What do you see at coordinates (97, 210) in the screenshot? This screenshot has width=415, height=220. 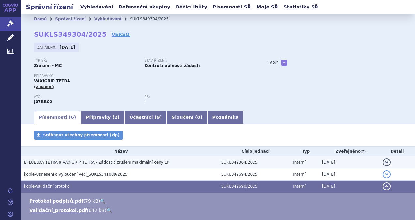 I see `span: 642 kB` at bounding box center [97, 210].